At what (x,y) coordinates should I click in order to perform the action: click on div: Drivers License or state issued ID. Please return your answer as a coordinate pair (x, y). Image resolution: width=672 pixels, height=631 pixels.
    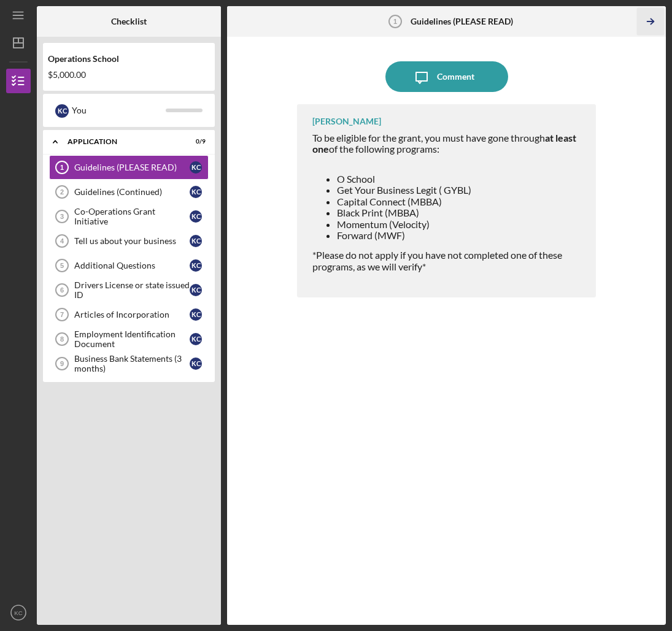
    Looking at the image, I should click on (132, 290).